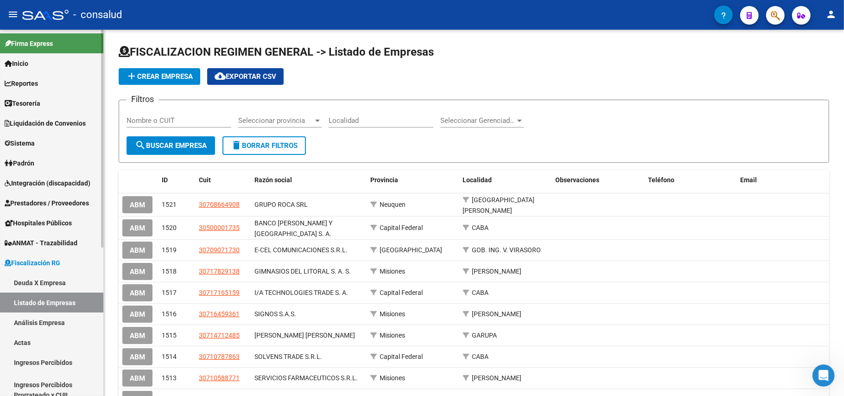 This screenshot has width=844, height=396. I want to click on span: GRUPO ROCA SRL, so click(281, 204).